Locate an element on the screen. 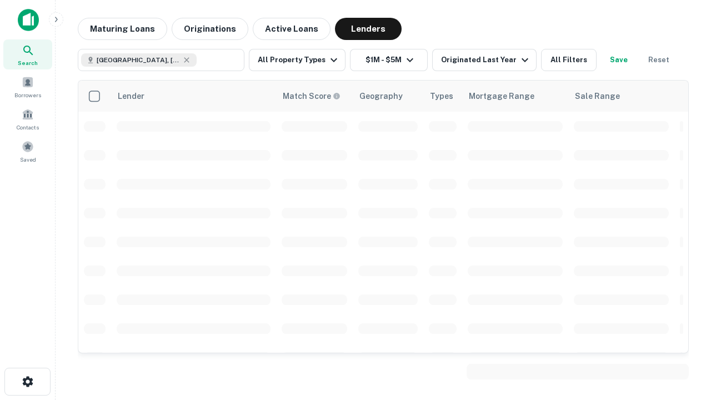 The width and height of the screenshot is (711, 400). div: Capitalize uses an advanced AI algorithm to match your search with the best lender. The match sco... is located at coordinates (312, 96).